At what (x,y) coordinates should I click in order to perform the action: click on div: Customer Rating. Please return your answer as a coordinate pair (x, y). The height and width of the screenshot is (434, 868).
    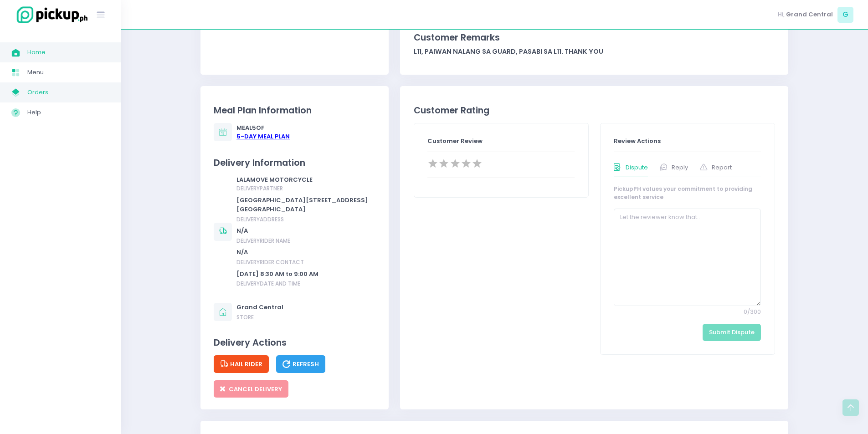
    Looking at the image, I should click on (594, 110).